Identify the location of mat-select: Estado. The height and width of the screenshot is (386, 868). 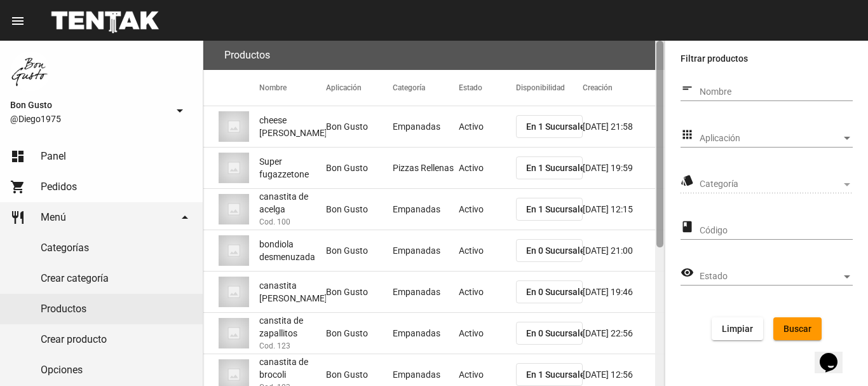
(775, 277).